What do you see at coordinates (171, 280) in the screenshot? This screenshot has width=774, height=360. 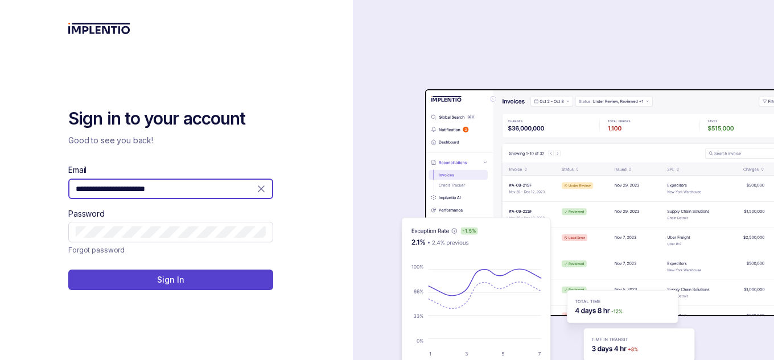 I see `button: Sign In` at bounding box center [171, 280].